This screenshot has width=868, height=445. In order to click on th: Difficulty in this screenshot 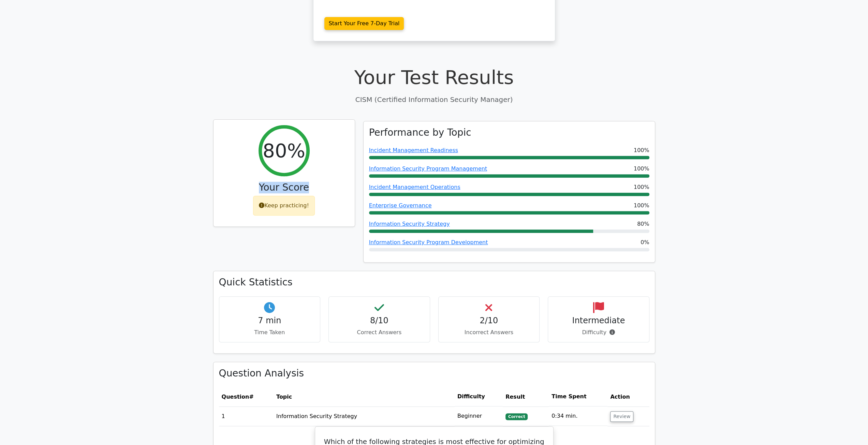, I will do `click(478, 397)`.